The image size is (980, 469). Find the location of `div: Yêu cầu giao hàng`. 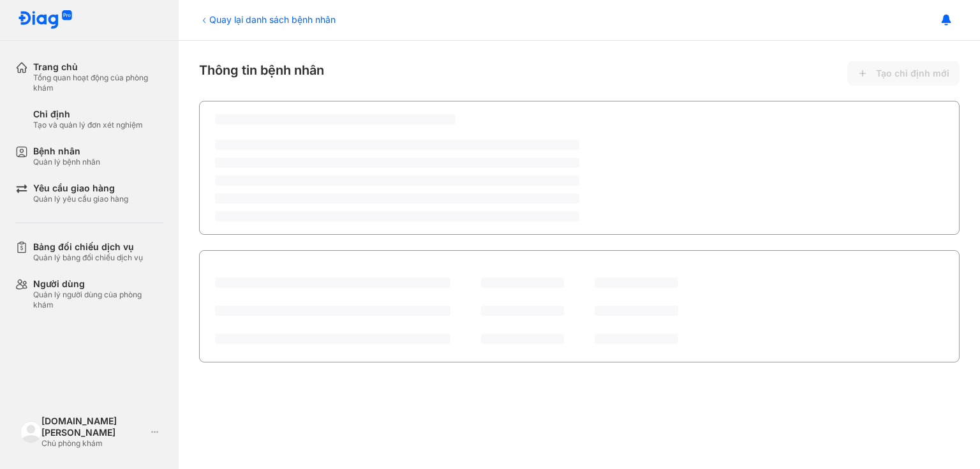

div: Yêu cầu giao hàng is located at coordinates (81, 188).